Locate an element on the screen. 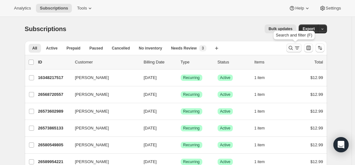  span: Tools is located at coordinates (82, 8).